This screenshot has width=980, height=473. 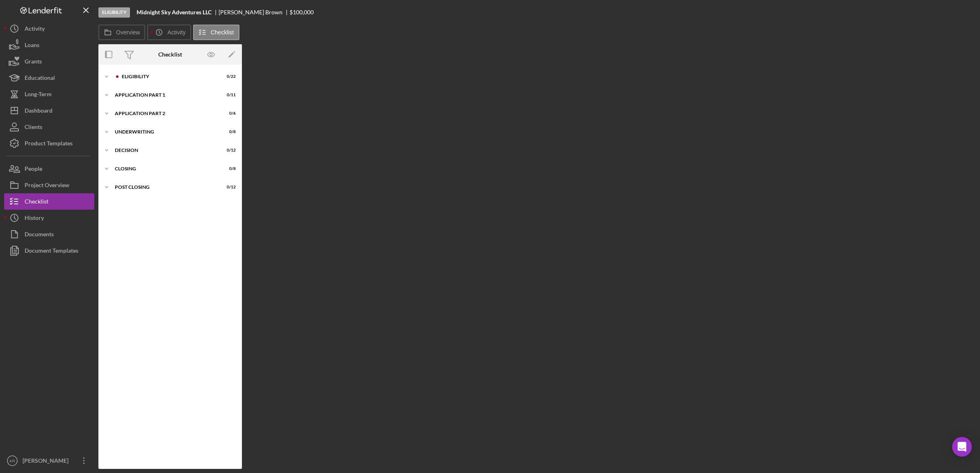 What do you see at coordinates (49, 78) in the screenshot?
I see `a: Educational` at bounding box center [49, 78].